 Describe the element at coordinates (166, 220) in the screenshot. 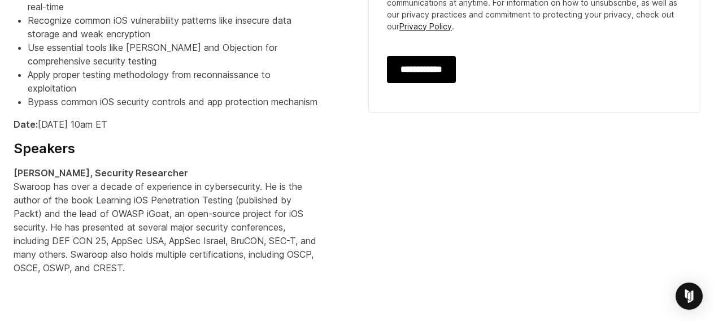

I see `p: Swaroop has over a decade of experience in cybersecurity. He is the author of the book Learning i...` at that location.